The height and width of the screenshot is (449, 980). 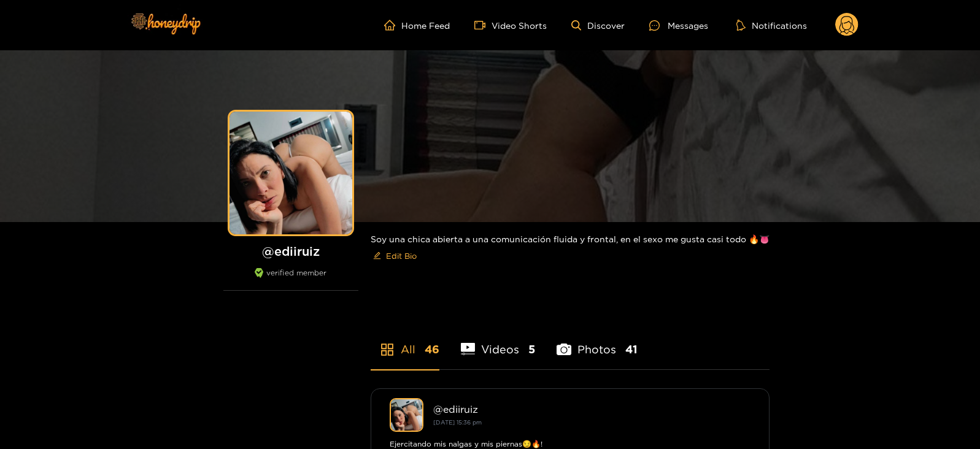 I want to click on a: Video Shorts, so click(x=510, y=25).